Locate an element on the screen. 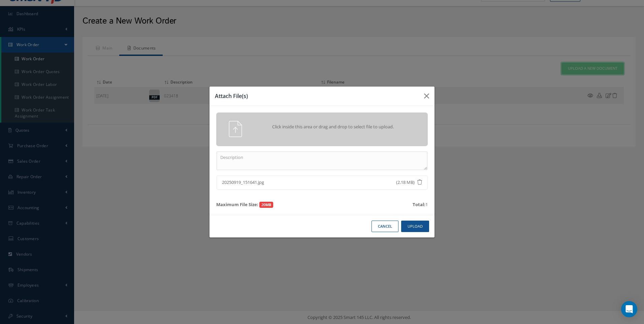 This screenshot has height=324, width=644. strong: MB is located at coordinates (268, 204).